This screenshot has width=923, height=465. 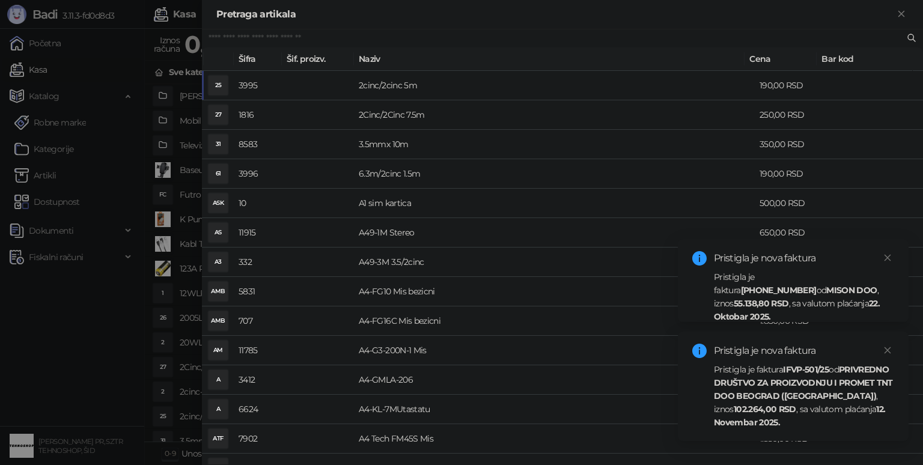 I want to click on th: Bar kod, so click(x=865, y=59).